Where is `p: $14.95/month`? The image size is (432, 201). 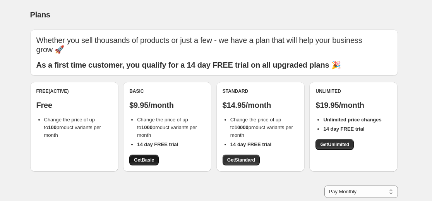
p: $14.95/month is located at coordinates (261, 105).